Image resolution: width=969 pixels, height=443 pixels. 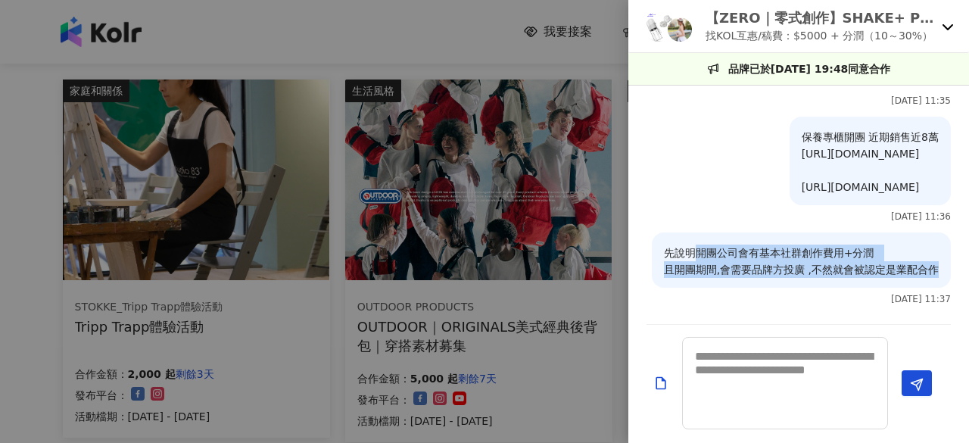 I want to click on p: 先說明開團公司會有基本社群創作費用+分潤 且開團期間,會需要品牌方投廣 ,不然就會被認定是業配合作, so click(x=801, y=261).